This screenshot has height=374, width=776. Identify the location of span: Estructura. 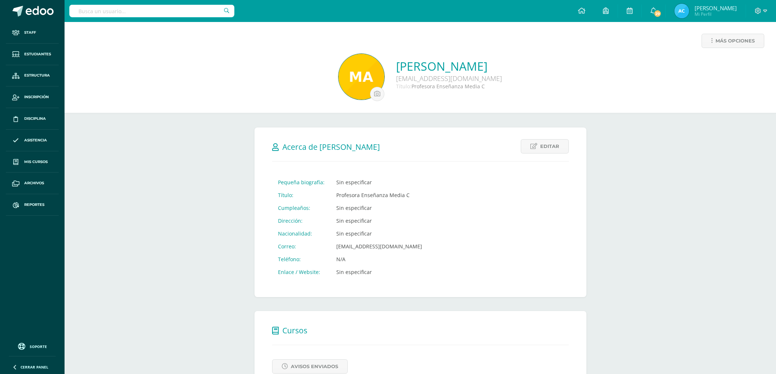
(37, 76).